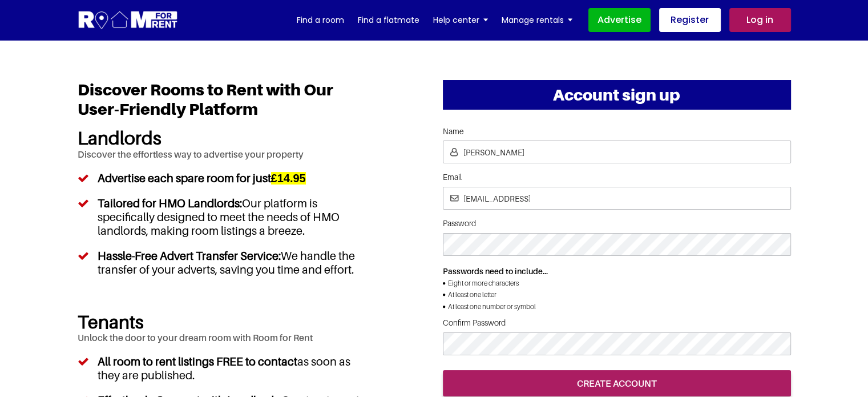  Describe the element at coordinates (221, 263) in the screenshot. I see `li: We handle the transfer of your adverts, saving you time and effort.` at that location.